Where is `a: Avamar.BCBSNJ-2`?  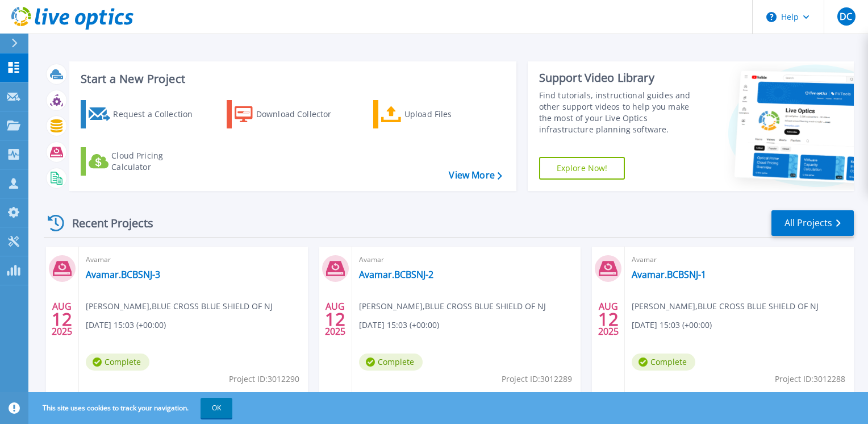
a: Avamar.BCBSNJ-2 is located at coordinates (396, 275).